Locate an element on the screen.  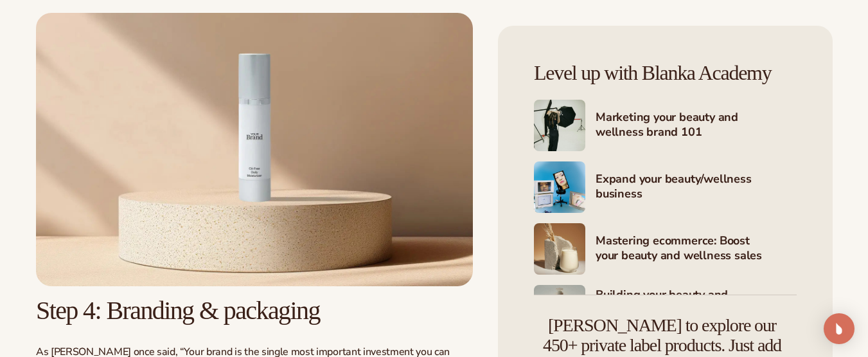
h4: Mastering ecommerce: Boost your beauty and wellness sales is located at coordinates (696, 249).